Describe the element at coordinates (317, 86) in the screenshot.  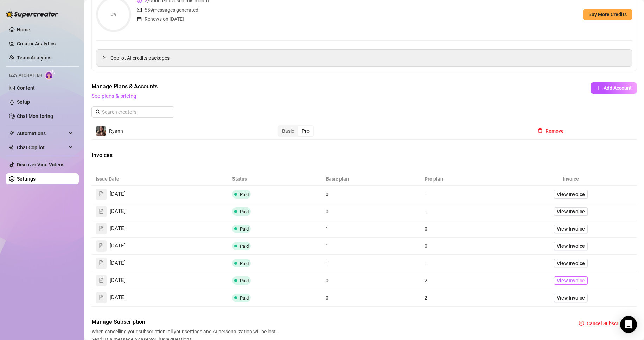
I see `span: Manage Plans & Accounts` at that location.